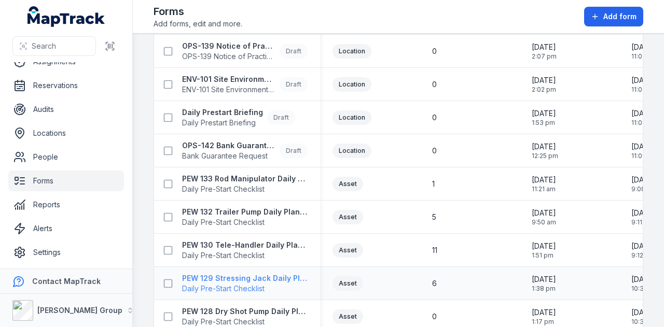 This screenshot has width=664, height=327. I want to click on strong: OPS-142 Bank Guarantee Request Form (HSBC), so click(229, 146).